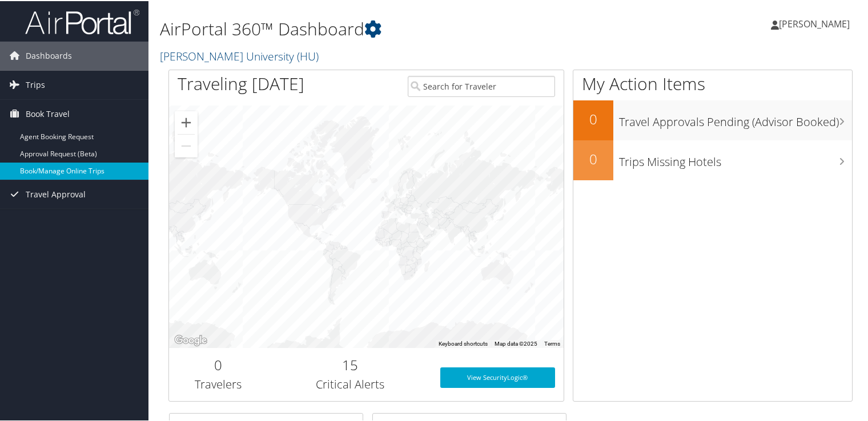 Image resolution: width=868 pixels, height=421 pixels. Describe the element at coordinates (56, 193) in the screenshot. I see `span: Travel Approval` at that location.